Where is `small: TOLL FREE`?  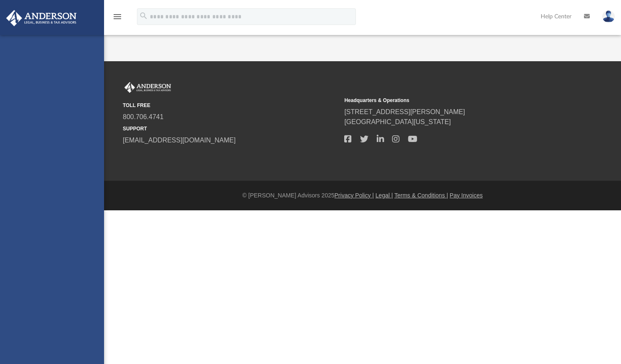 small: TOLL FREE is located at coordinates (231, 105).